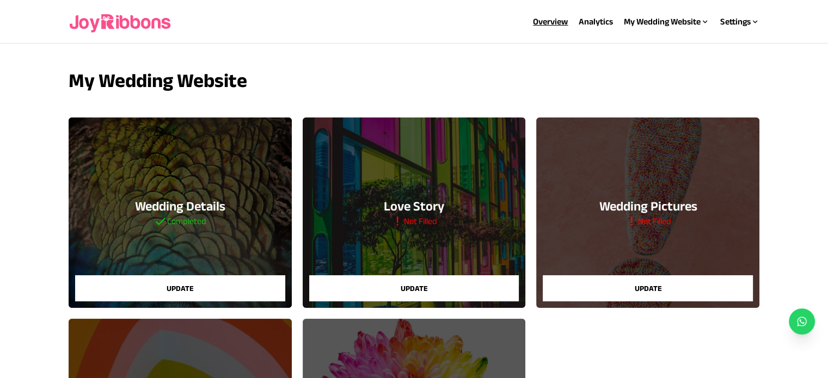 The height and width of the screenshot is (378, 828). I want to click on h3: Wedding Pictures, so click(648, 206).